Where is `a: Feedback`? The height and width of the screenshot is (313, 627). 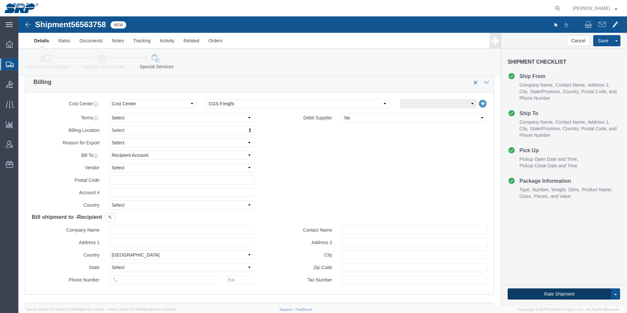 a: Feedback is located at coordinates (303, 309).